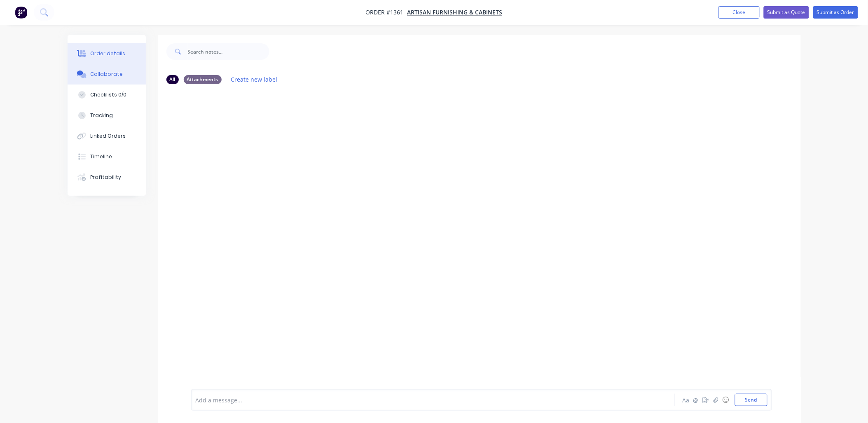 The height and width of the screenshot is (423, 868). I want to click on div: Tracking, so click(101, 115).